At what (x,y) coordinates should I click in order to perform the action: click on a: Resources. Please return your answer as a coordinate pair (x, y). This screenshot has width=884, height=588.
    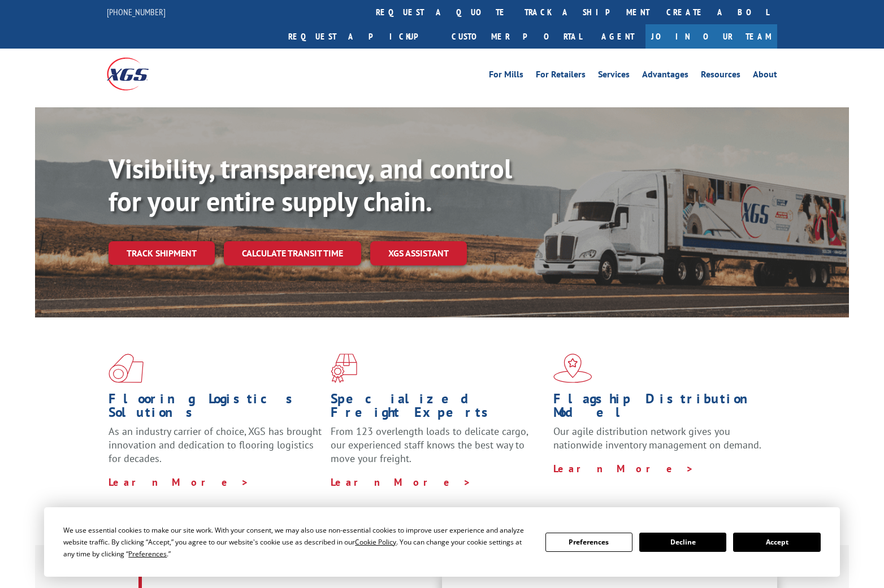
    Looking at the image, I should click on (721, 76).